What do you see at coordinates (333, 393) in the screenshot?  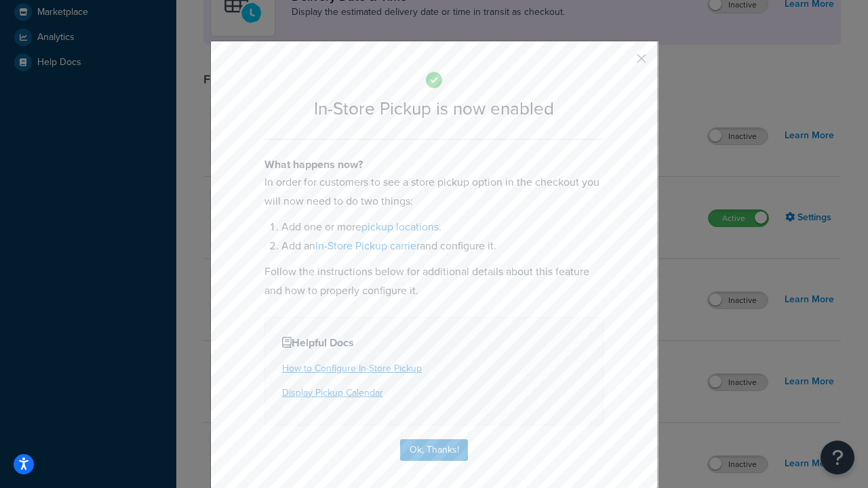 I see `a: Display Pickup Calendar` at bounding box center [333, 393].